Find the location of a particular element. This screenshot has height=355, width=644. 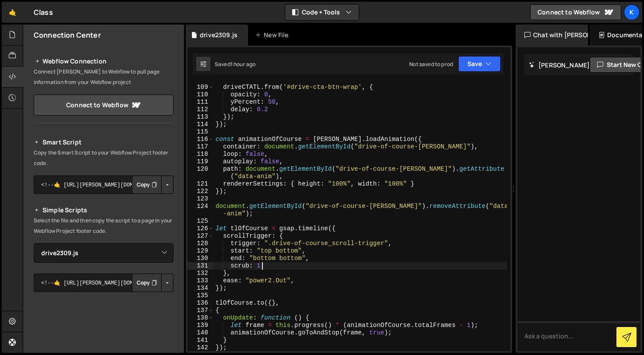

p: Select the file and then copy the script to a page in your Webflow Project footer code. is located at coordinates (104, 226).